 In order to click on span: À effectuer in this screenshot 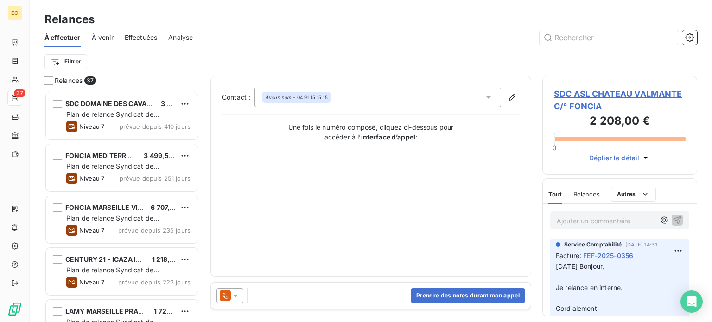, I will do `click(63, 38)`.